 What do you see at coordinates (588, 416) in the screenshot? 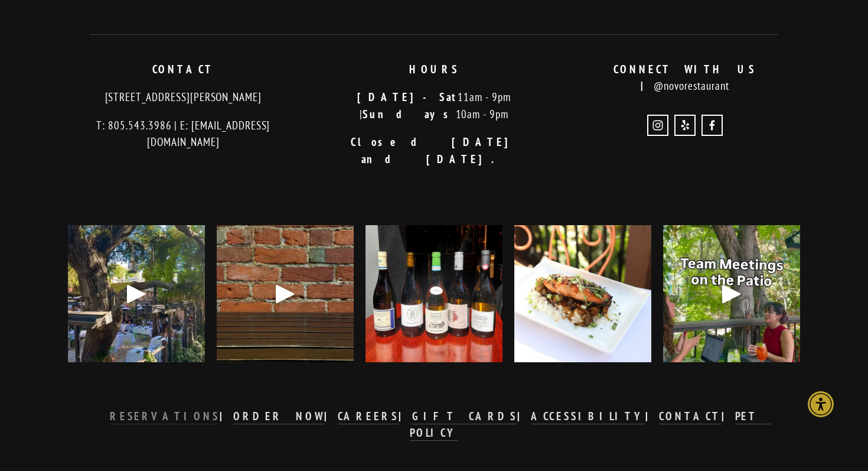
I see `a: ACCESSIBILITY` at bounding box center [588, 416].